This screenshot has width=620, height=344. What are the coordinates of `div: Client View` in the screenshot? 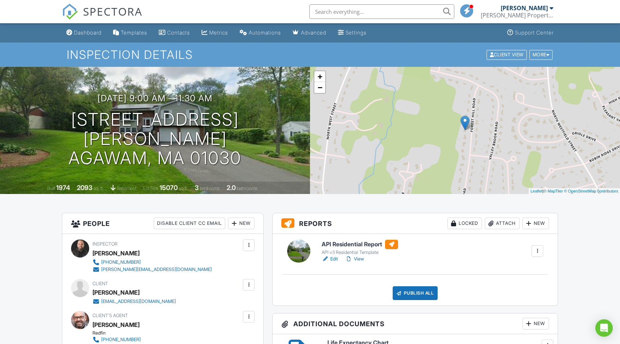 It's located at (507, 54).